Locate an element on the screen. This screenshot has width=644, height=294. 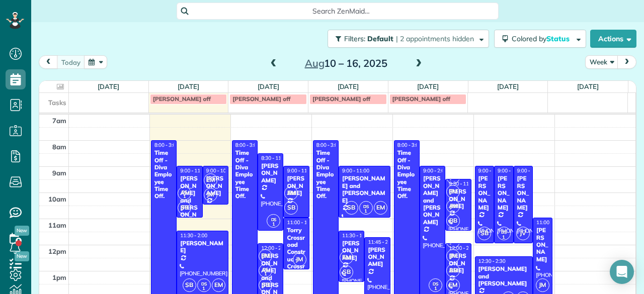
a: Filters: Default | 2 appointments hidden is located at coordinates (405, 39).